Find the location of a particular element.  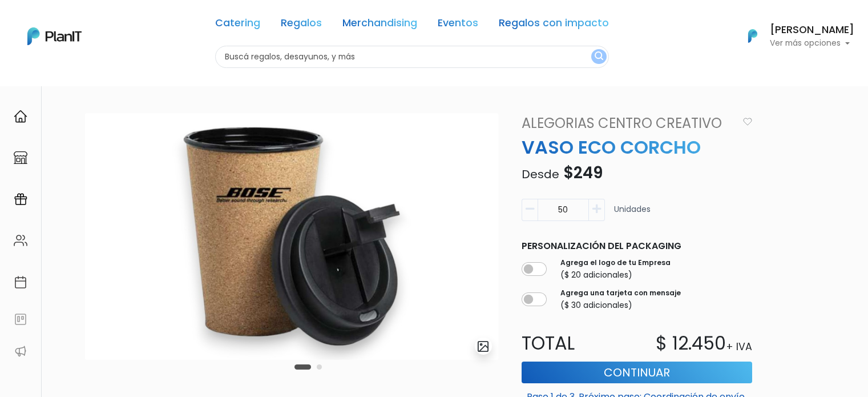

button: Carousel Page 1 (Current Slide) is located at coordinates (302, 366).